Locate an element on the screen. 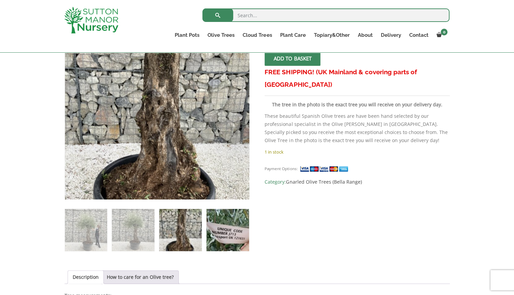 This screenshot has width=514, height=295. a: Plant Care is located at coordinates (293, 35).